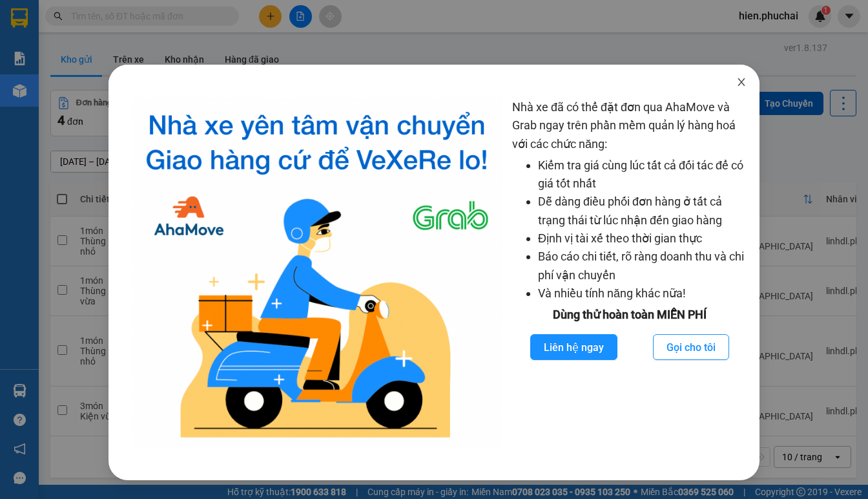 This screenshot has width=868, height=499. I want to click on li: Kiểm tra giá cùng lúc tất cả đối tác để có giá tốt nhất, so click(642, 174).